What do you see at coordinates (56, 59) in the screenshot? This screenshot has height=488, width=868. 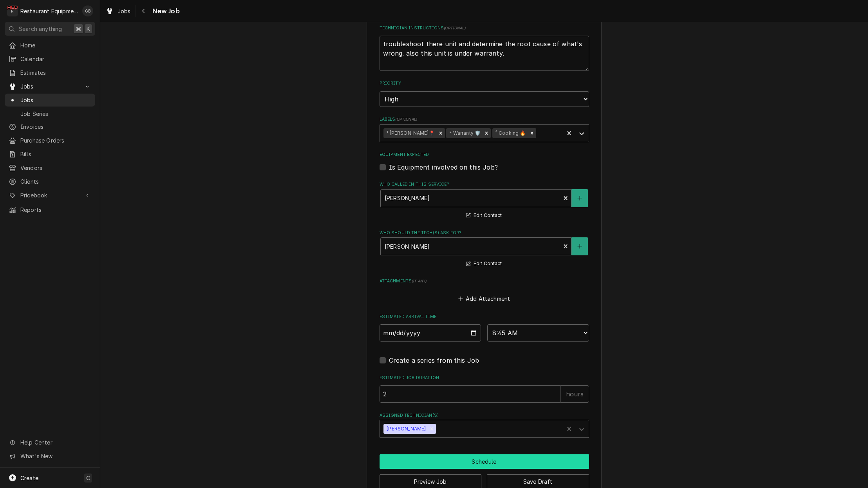 I see `span: Calendar` at bounding box center [56, 59].